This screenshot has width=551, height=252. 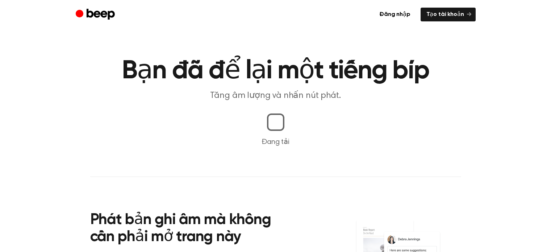 I want to click on font: Tạo tài khoản, so click(x=445, y=14).